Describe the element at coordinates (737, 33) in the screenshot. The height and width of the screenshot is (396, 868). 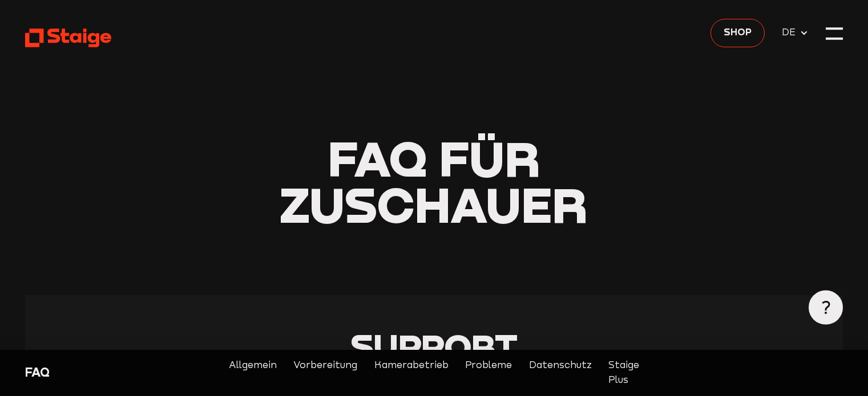
I see `span: Shop` at that location.